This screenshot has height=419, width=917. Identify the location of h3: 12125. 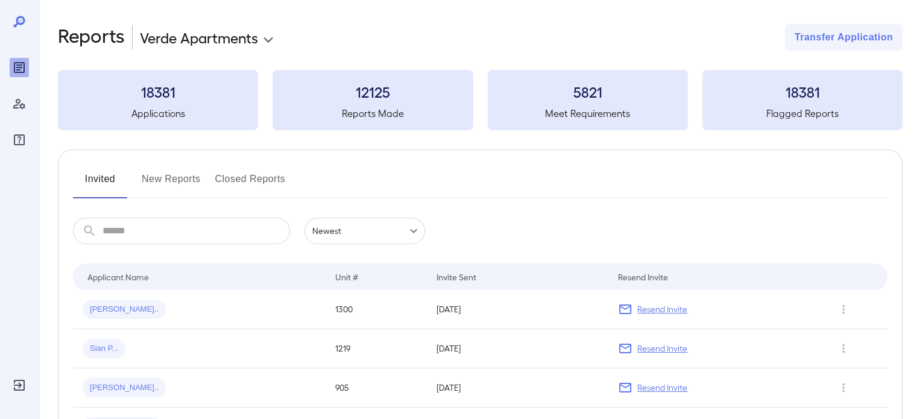
(373, 92).